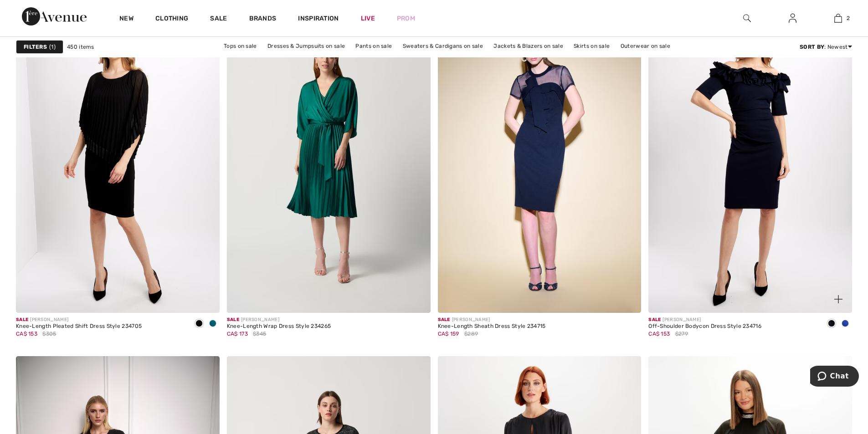  I want to click on span: CA$ 173, so click(238, 334).